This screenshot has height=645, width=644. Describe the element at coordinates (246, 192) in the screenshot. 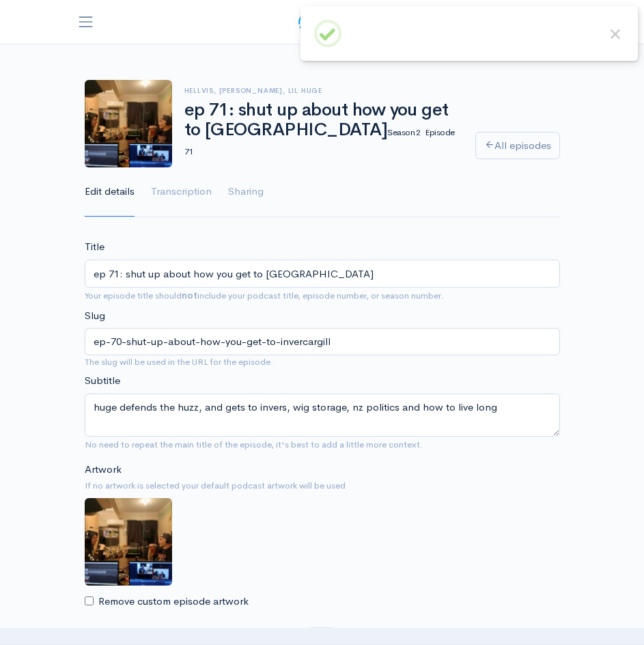

I see `a: Sharing` at that location.